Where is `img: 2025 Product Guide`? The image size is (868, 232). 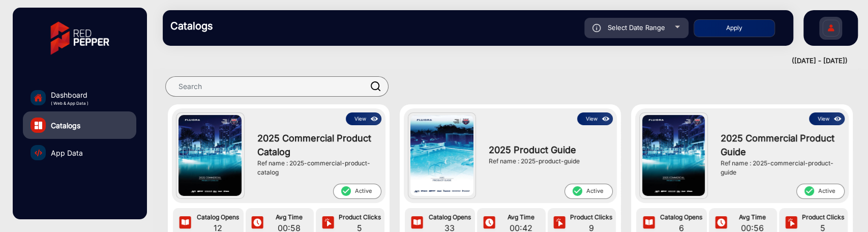
img: 2025 Product Guide is located at coordinates (442, 155).